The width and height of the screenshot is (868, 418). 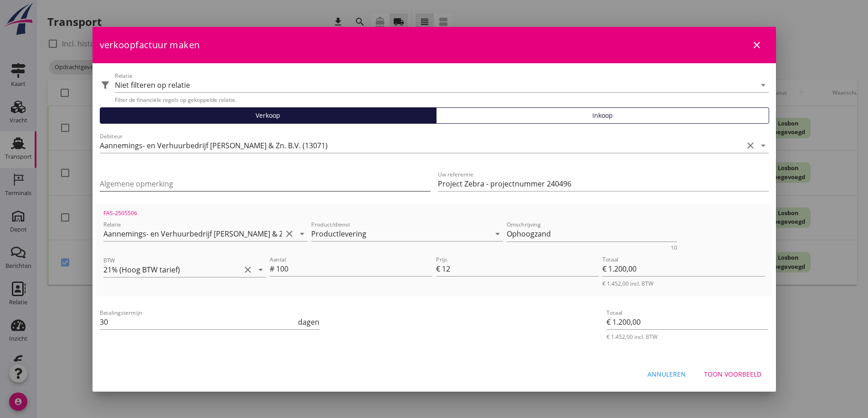 I want to click on div: verkoopfactuur maken, so click(x=434, y=45).